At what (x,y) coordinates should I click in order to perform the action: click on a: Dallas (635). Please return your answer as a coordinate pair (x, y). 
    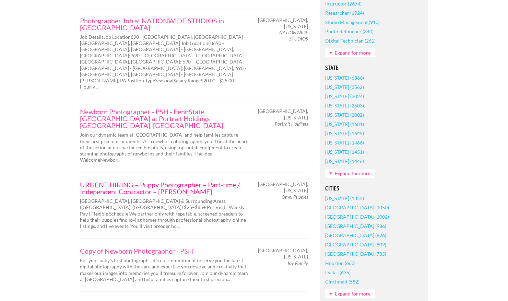
    Looking at the image, I should click on (338, 272).